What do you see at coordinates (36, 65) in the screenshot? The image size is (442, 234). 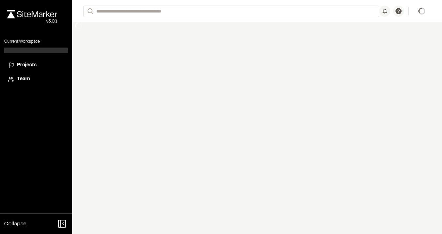 I see `a: Projects` at bounding box center [36, 65].